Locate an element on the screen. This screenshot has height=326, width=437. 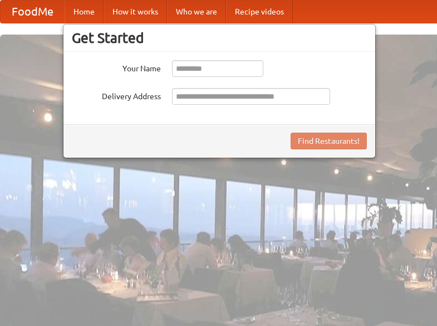
a: FoodMe is located at coordinates (32, 12).